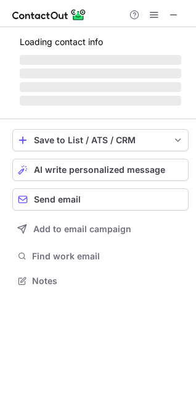 The width and height of the screenshot is (196, 394). What do you see at coordinates (101, 256) in the screenshot?
I see `button: Find work email` at bounding box center [101, 256].